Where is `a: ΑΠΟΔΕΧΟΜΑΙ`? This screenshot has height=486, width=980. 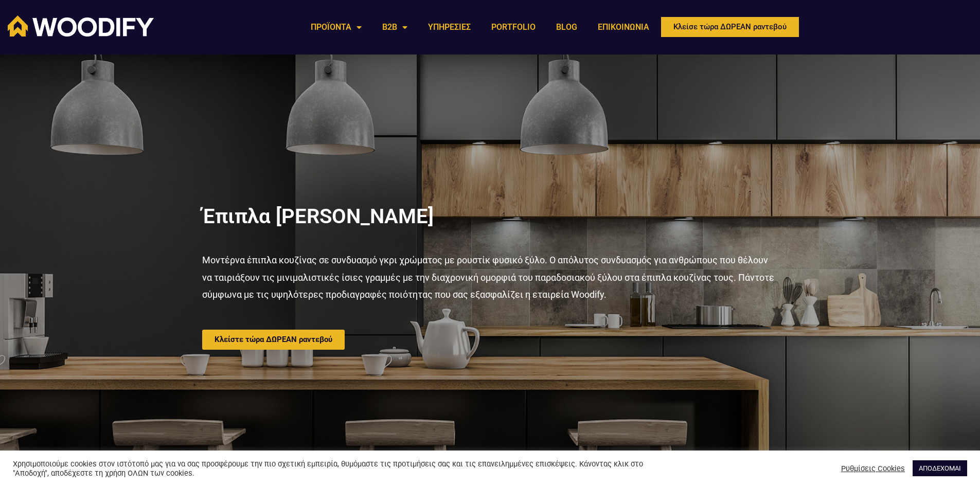 a: ΑΠΟΔΕΧΟΜΑΙ is located at coordinates (940, 468).